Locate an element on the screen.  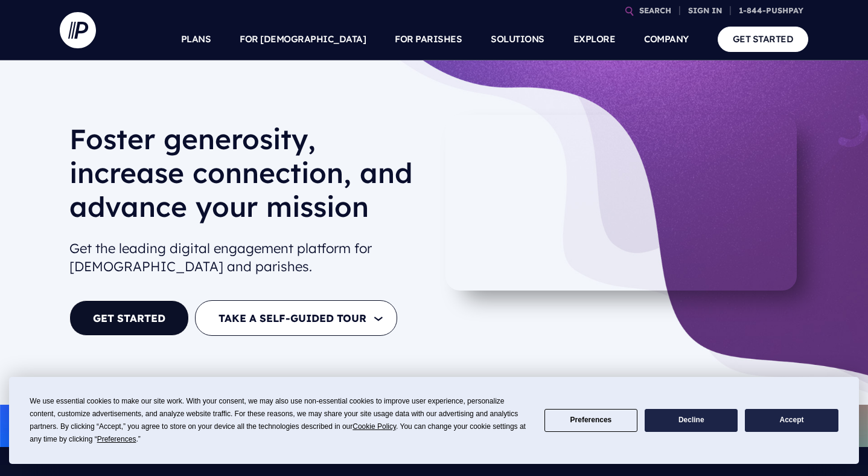
div: We use essential cookies to make our site work. With your consent, we may also use non-essential ... is located at coordinates (279, 420).